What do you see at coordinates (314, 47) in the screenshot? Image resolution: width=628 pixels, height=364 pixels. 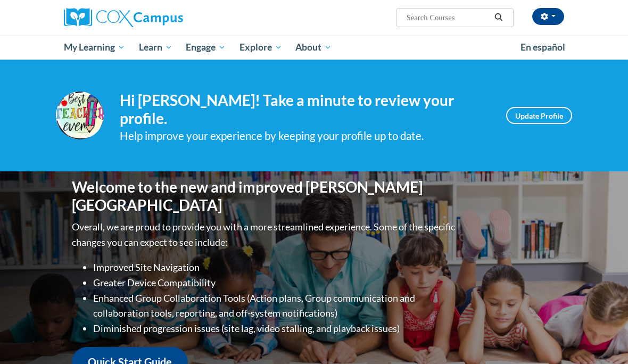 I see `a: About` at bounding box center [314, 47].